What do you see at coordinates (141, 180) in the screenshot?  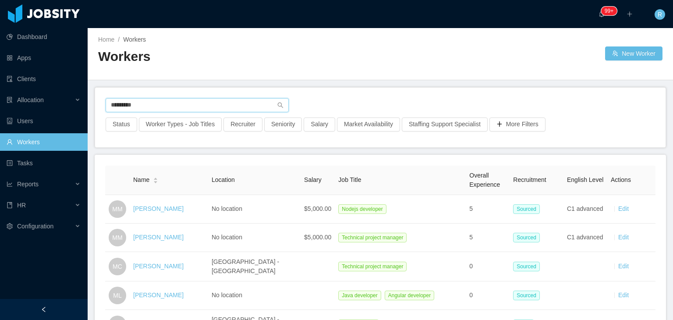 I see `span: Name` at bounding box center [141, 180].